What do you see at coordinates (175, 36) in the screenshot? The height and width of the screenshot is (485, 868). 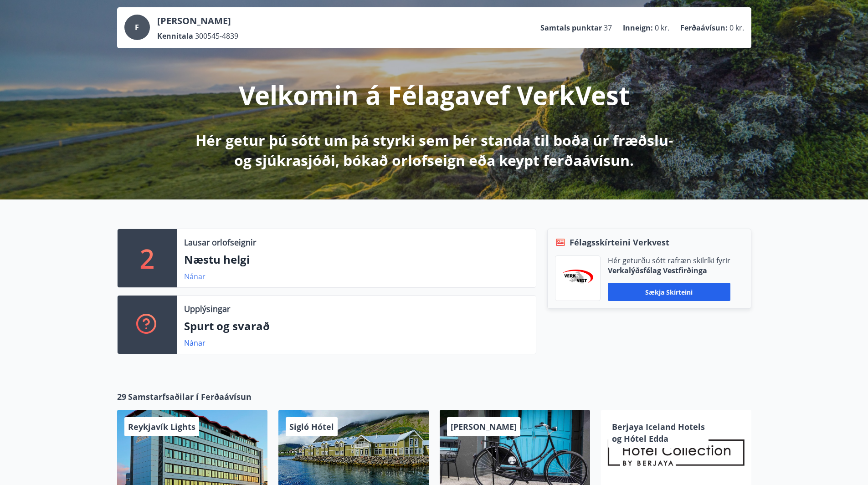 I see `p: Kennitala` at bounding box center [175, 36].